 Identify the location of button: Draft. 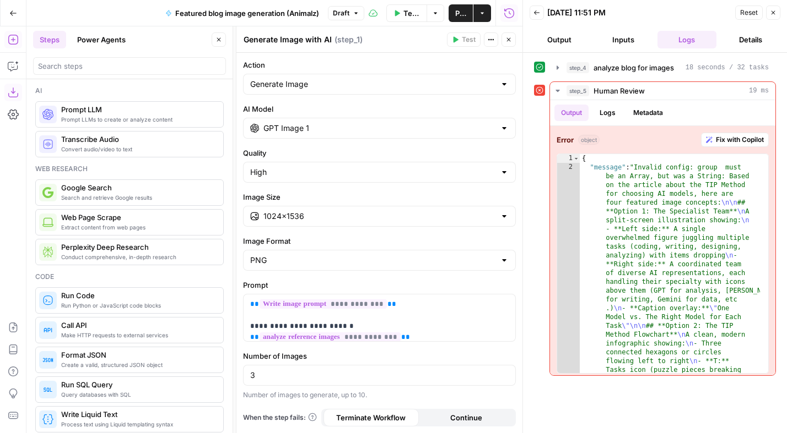
(346, 13).